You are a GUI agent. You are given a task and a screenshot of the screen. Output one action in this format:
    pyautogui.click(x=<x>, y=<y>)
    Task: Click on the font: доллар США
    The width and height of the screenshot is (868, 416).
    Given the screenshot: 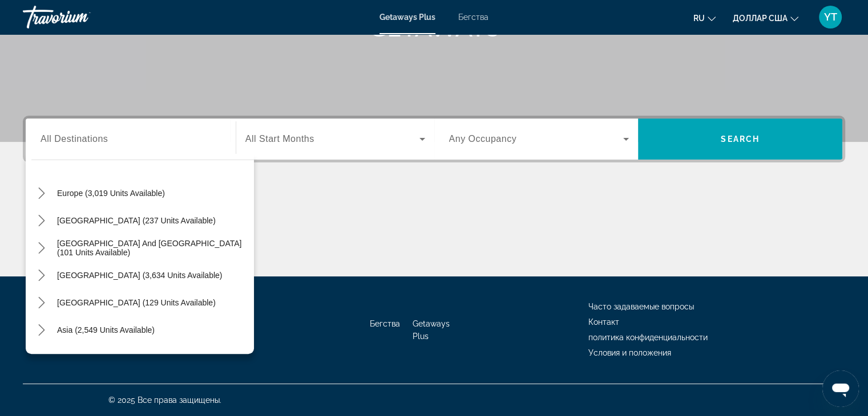 What is the action you would take?
    pyautogui.click(x=760, y=18)
    